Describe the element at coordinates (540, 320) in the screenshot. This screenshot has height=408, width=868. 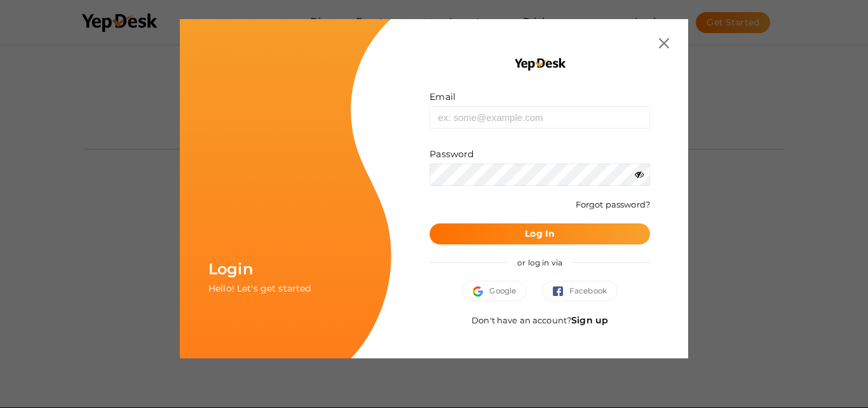
I see `span: Don't have an account?` at that location.